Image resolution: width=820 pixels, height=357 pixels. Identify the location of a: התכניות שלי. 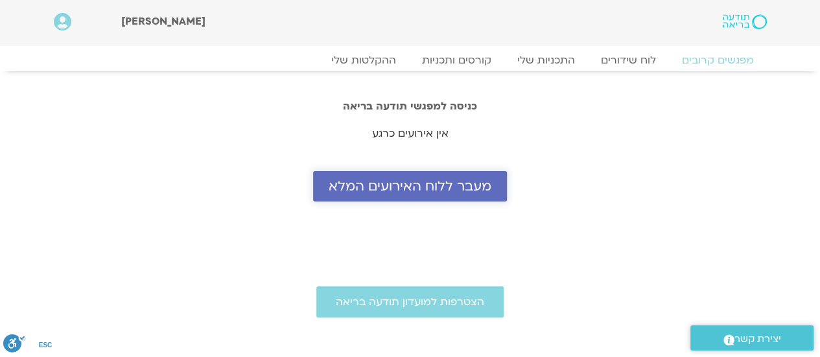
(546, 60).